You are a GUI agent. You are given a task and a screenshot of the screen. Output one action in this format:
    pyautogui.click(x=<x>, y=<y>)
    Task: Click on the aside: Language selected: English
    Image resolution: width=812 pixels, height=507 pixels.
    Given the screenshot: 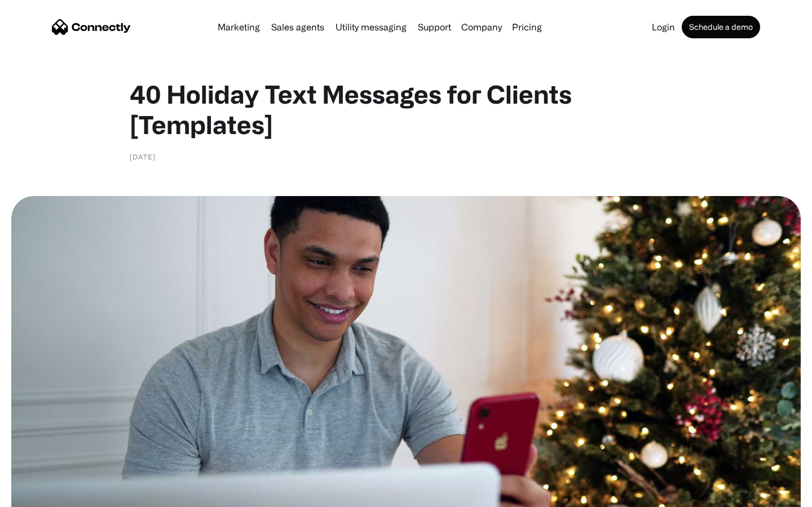 What is the action you would take?
    pyautogui.click(x=39, y=495)
    